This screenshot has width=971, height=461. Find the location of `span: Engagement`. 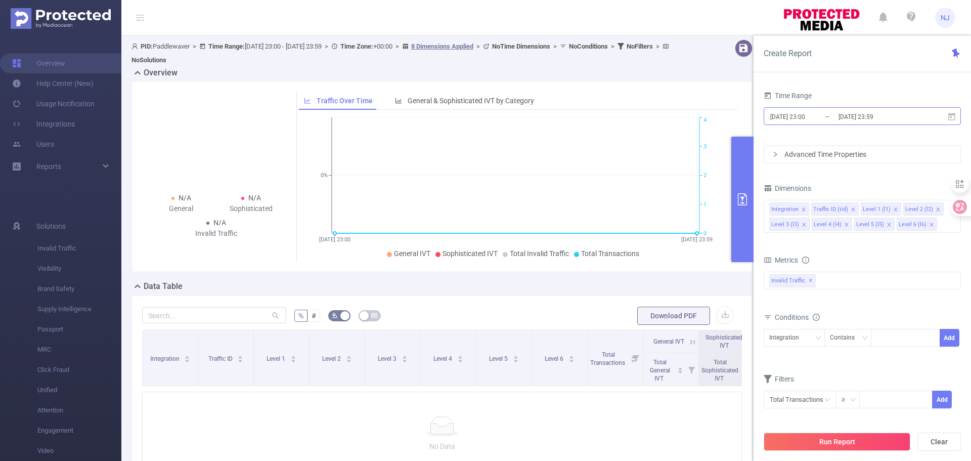

span: Engagement is located at coordinates (79, 430).